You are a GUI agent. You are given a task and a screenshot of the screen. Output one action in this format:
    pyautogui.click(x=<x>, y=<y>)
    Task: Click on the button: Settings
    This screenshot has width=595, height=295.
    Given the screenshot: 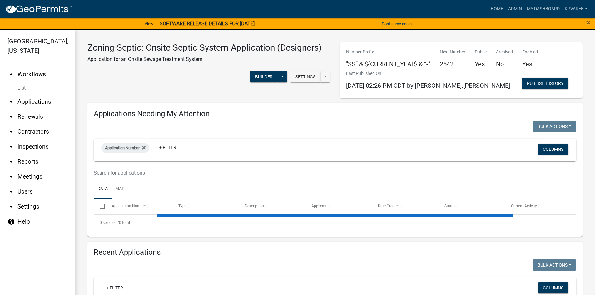 What is the action you would take?
    pyautogui.click(x=305, y=77)
    